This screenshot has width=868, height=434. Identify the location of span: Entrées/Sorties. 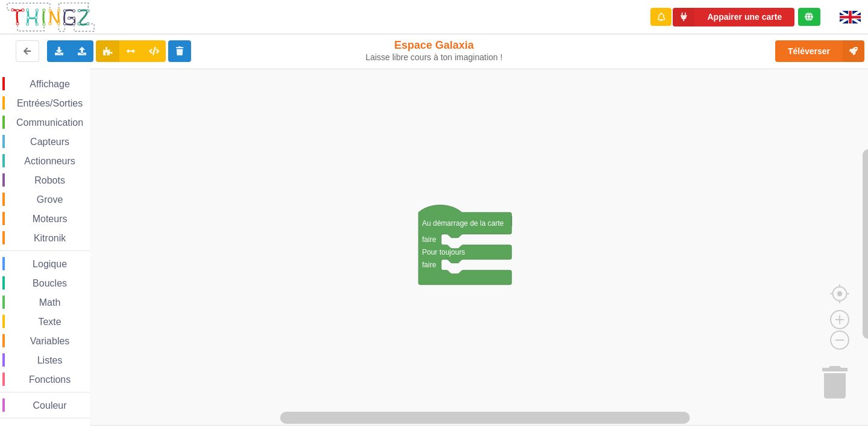
(50, 103).